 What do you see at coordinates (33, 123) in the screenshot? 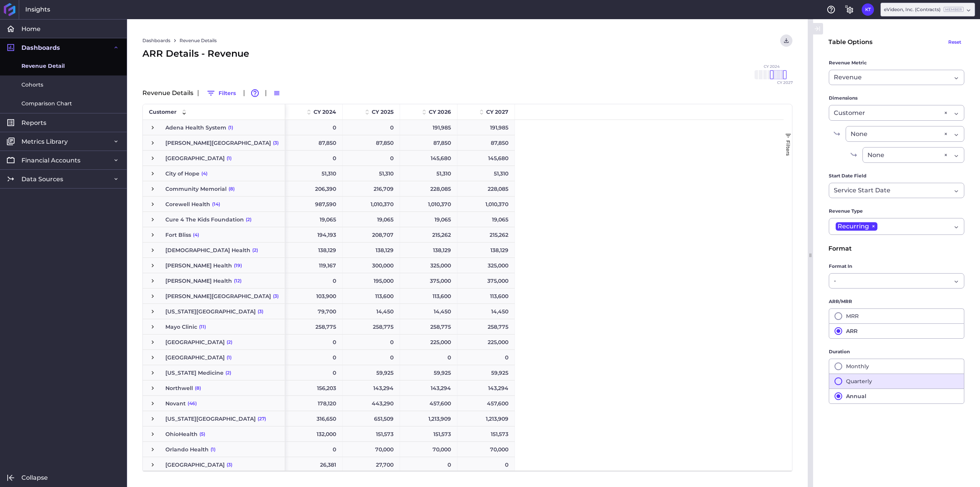
I see `span: Reports` at bounding box center [33, 123].